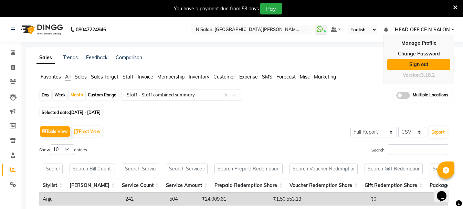 The width and height of the screenshot is (463, 209). Describe the element at coordinates (438, 132) in the screenshot. I see `button: Export` at that location.